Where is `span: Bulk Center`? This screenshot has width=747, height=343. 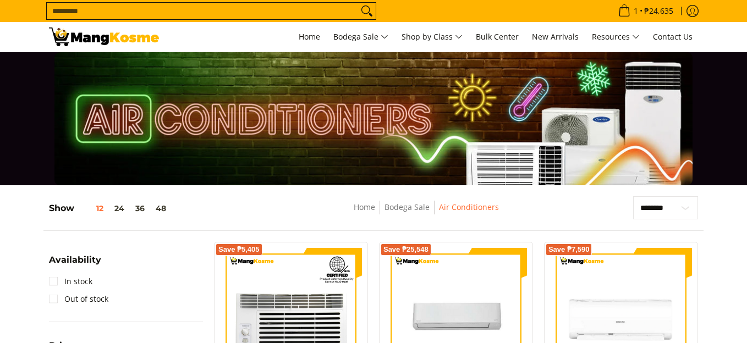
span: Bulk Center is located at coordinates (497, 36).